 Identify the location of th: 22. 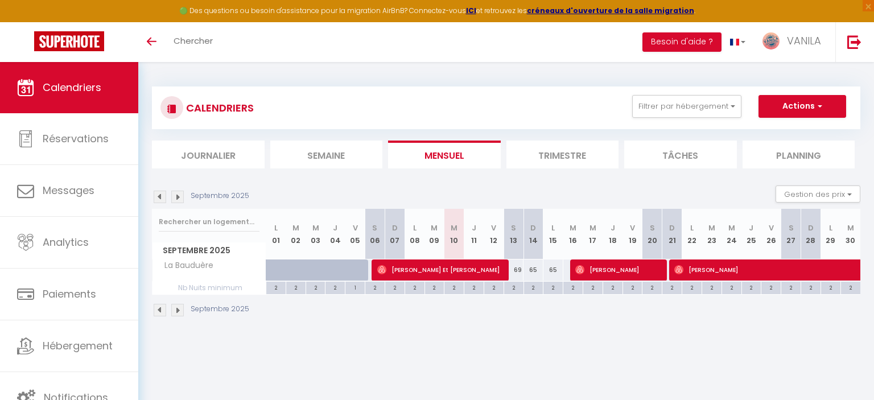
(692, 234).